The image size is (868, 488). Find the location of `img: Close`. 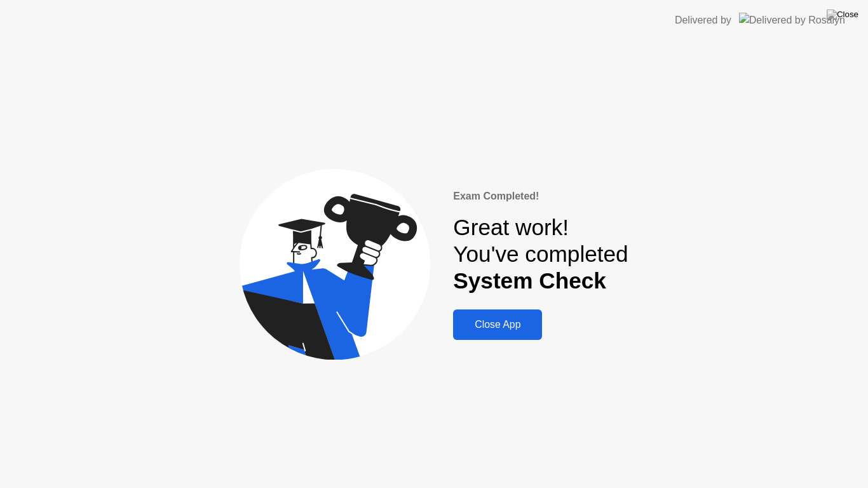

img: Close is located at coordinates (843, 15).